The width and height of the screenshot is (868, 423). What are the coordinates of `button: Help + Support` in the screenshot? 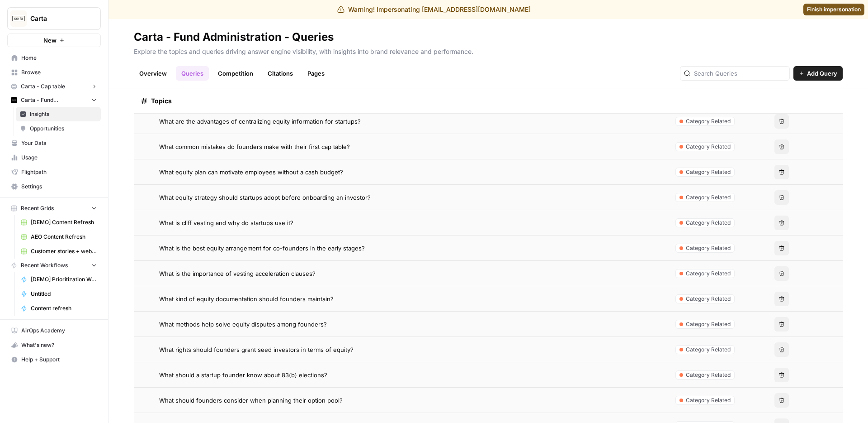 It's located at (54, 359).